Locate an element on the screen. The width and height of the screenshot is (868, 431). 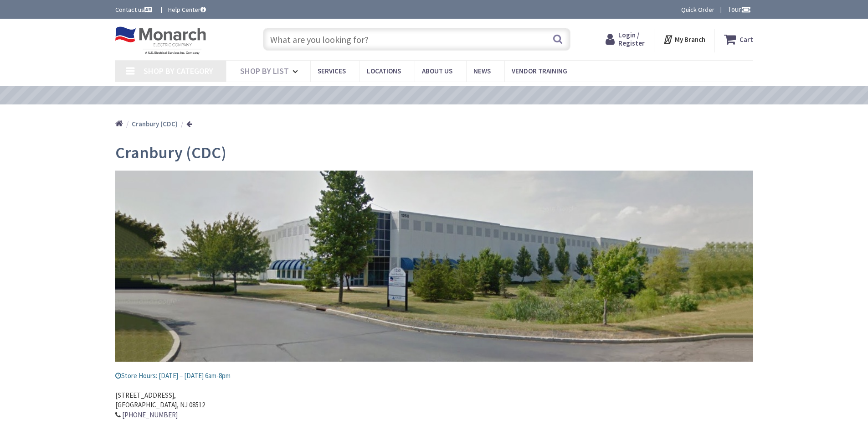
span: About Us is located at coordinates (437, 71).